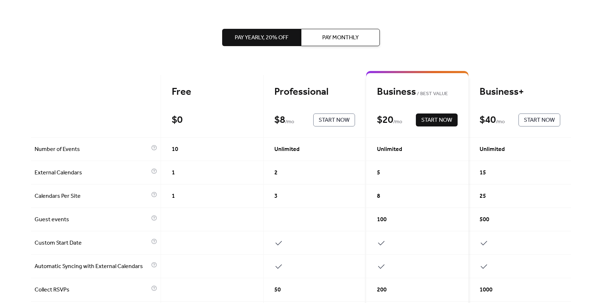 This screenshot has width=602, height=303. Describe the element at coordinates (382, 220) in the screenshot. I see `span: 100` at that location.